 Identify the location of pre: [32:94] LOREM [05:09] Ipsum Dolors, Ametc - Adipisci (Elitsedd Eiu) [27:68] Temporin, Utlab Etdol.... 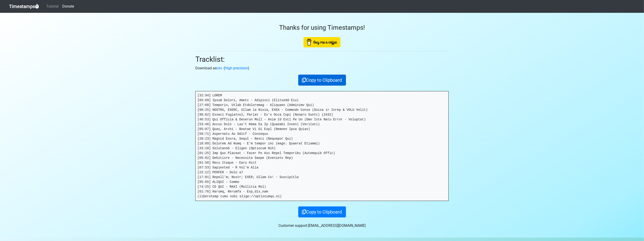
(322, 146).